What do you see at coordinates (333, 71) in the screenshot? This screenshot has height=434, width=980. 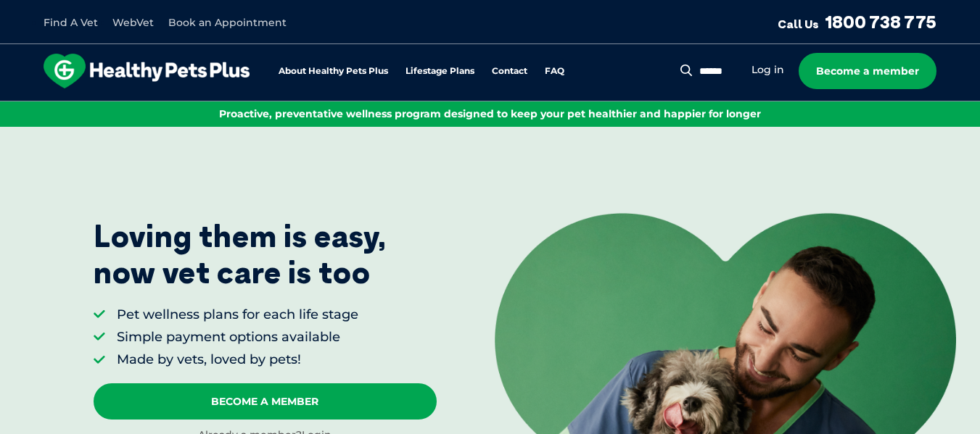 I see `a: About Healthy Pets Plus` at bounding box center [333, 71].